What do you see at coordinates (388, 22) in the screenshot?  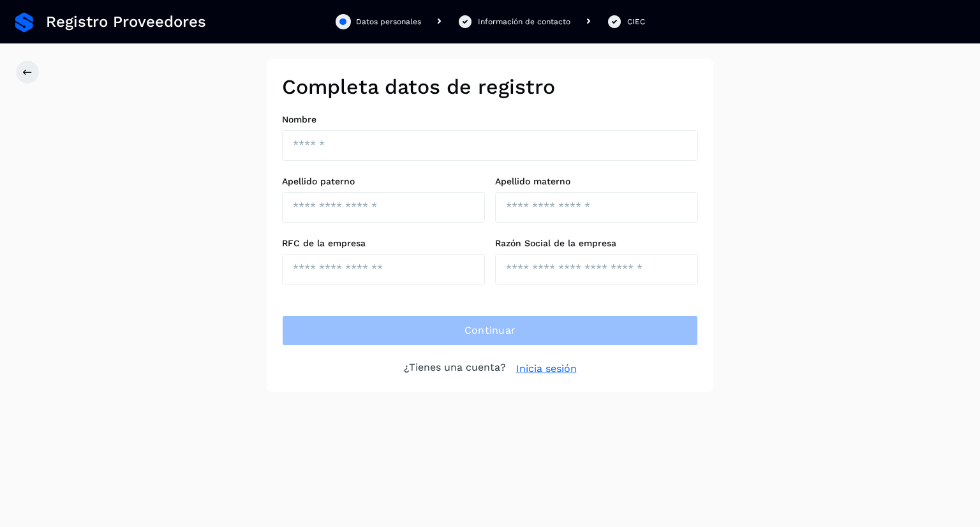 I see `div: Datos personales` at bounding box center [388, 22].